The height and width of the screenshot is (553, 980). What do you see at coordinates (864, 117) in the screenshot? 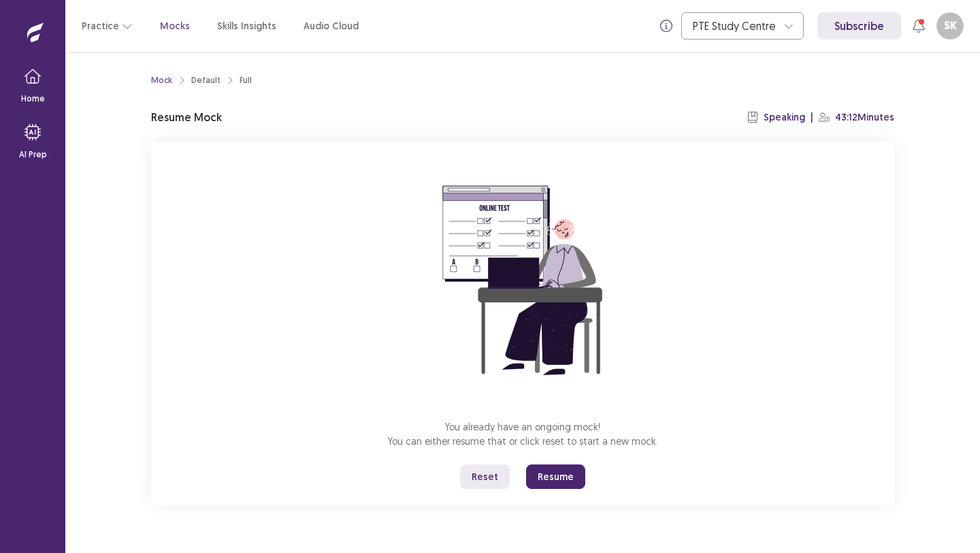
I see `p: 43:12 Minutes` at bounding box center [864, 117].